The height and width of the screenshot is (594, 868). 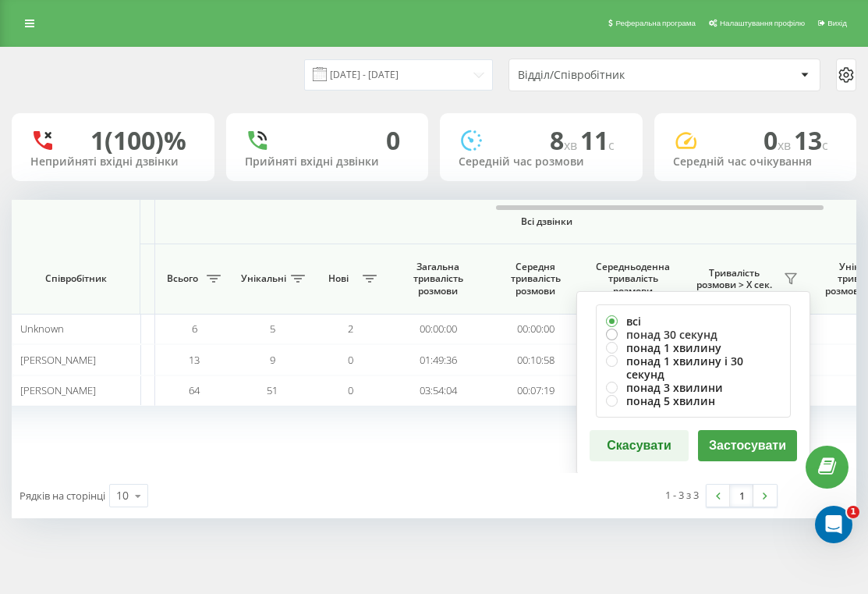 What do you see at coordinates (438, 278) in the screenshot?
I see `span: Загальна тривалість розмови` at bounding box center [438, 278].